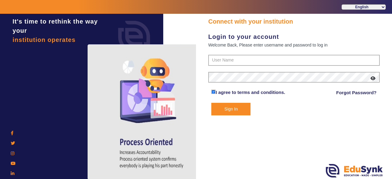 The width and height of the screenshot is (392, 179). Describe the element at coordinates (231, 109) in the screenshot. I see `button: Sign In` at that location.